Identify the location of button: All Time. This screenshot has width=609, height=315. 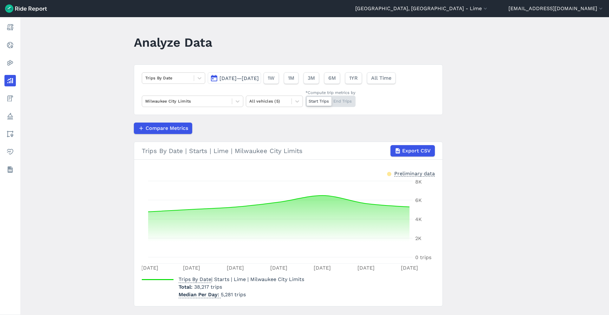
(381, 78).